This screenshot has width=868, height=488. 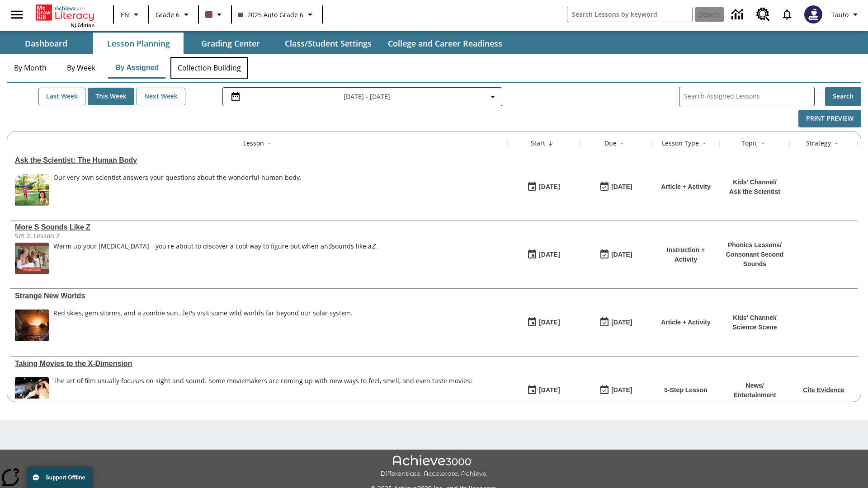 What do you see at coordinates (65, 15) in the screenshot?
I see `div: Home` at bounding box center [65, 15].